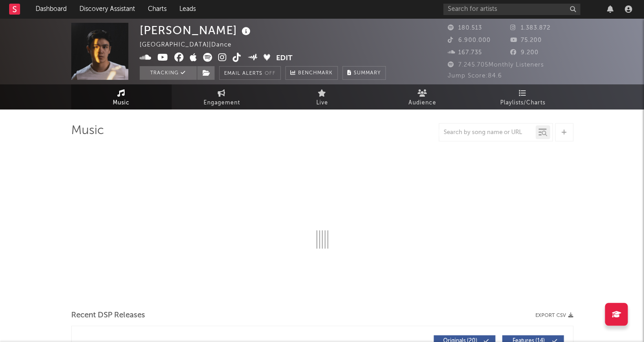 This screenshot has height=342, width=644. I want to click on a: Benchmark, so click(311, 73).